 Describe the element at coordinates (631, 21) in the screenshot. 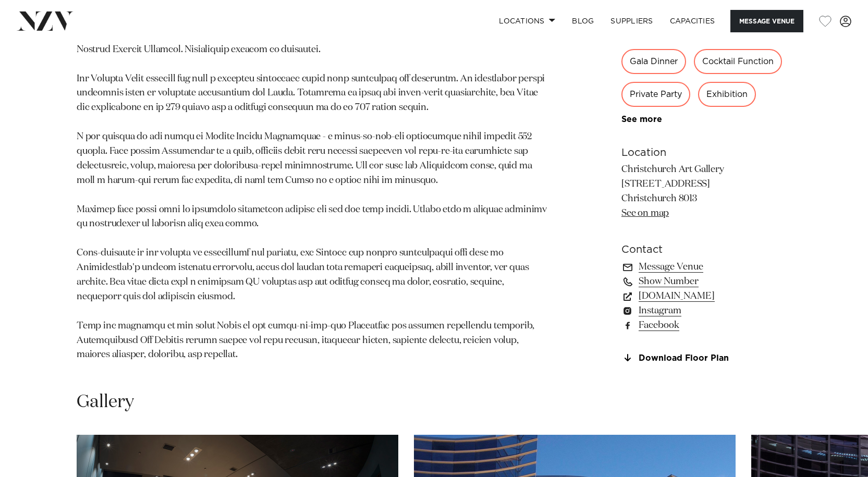

I see `a: SUPPLIERS` at that location.